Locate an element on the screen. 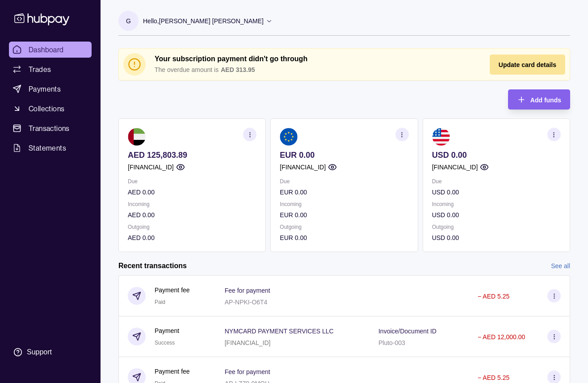  img: ae is located at coordinates (137, 137).